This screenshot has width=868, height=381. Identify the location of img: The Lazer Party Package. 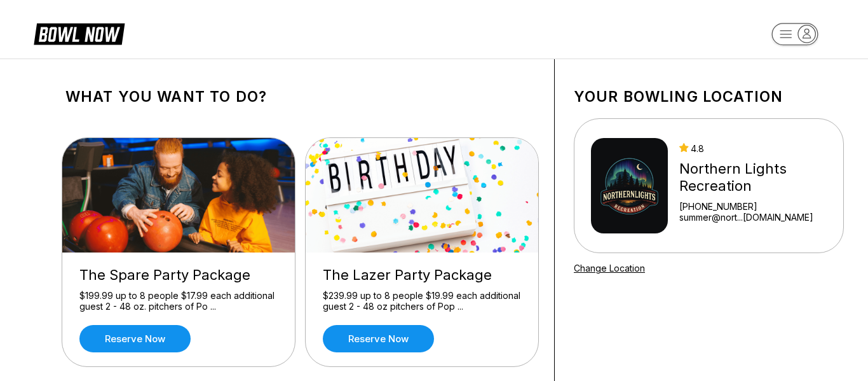
(423, 196).